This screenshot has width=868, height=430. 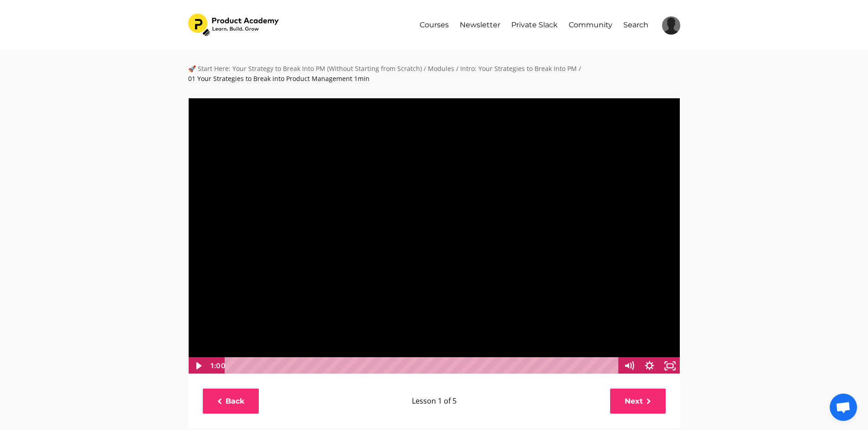 I want to click on button: Fullscreen, so click(x=670, y=366).